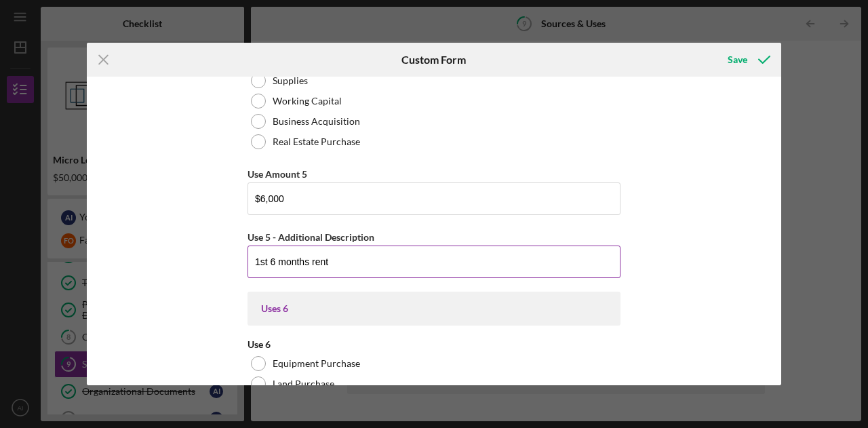 This screenshot has height=428, width=868. What do you see at coordinates (316, 142) in the screenshot?
I see `label: Real Estate Purchase` at bounding box center [316, 142].